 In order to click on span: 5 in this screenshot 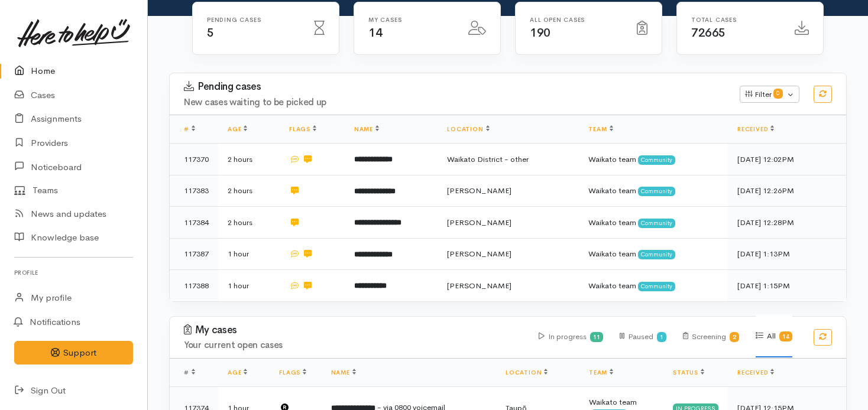, I will do `click(210, 33)`.